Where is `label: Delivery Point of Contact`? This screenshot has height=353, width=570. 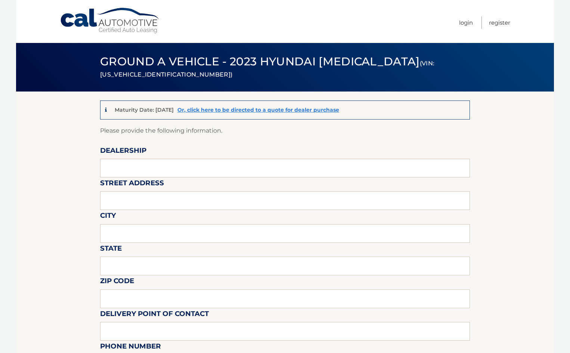
label: Delivery Point of Contact is located at coordinates (154, 315).